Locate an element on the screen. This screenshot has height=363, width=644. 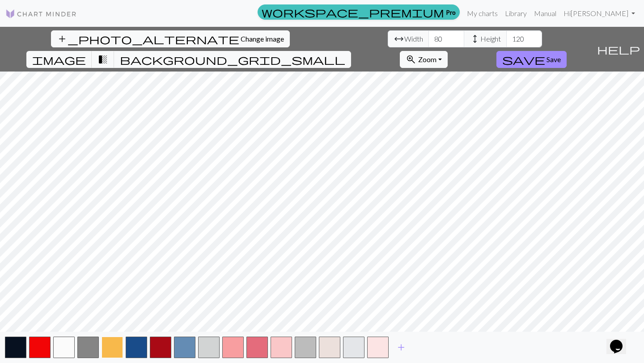
span: help is located at coordinates (619, 49).